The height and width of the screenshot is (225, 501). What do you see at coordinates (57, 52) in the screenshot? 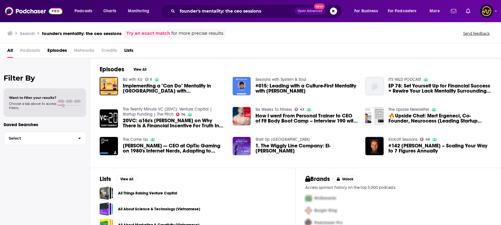
I see `a: Episodes` at bounding box center [57, 52].